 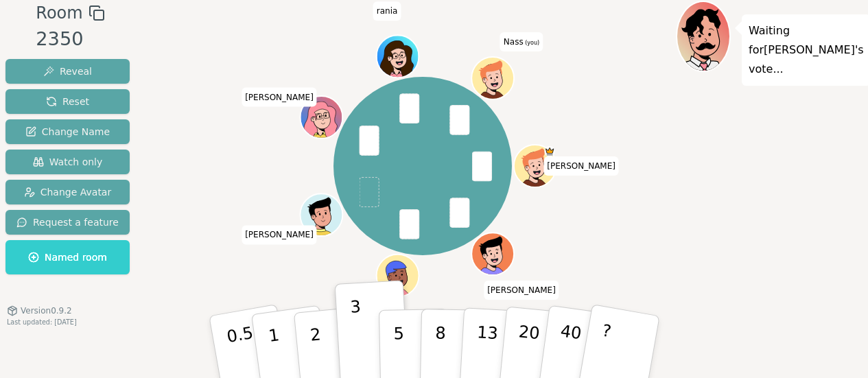 I want to click on button: Change Avatar, so click(x=67, y=192).